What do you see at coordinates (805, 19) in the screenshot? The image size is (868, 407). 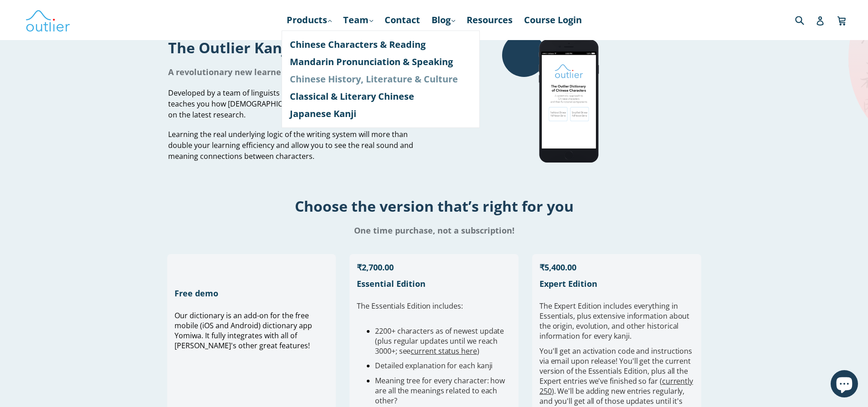 I see `input: Search` at bounding box center [805, 19].